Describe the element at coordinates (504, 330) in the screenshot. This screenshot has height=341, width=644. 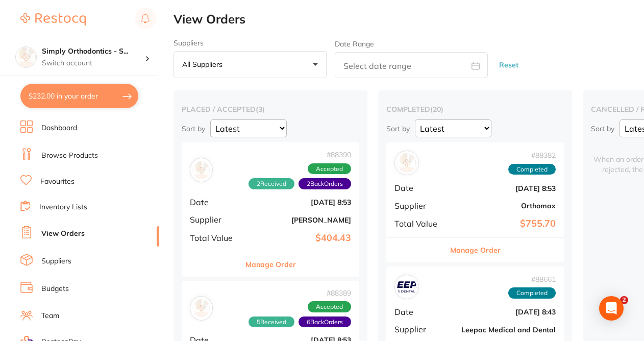
I see `b: Leepac Medical and Dental` at that location.